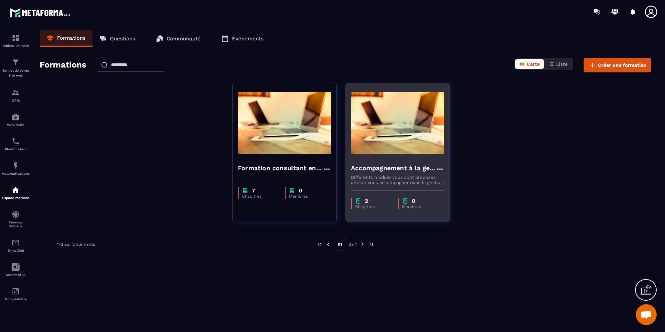  I want to click on span: Carte, so click(533, 64).